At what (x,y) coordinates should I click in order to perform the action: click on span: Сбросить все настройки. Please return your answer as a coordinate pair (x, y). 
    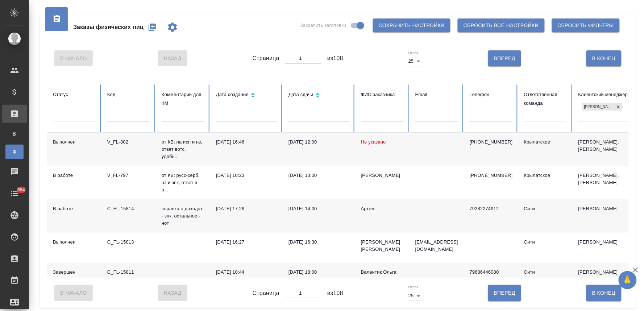
    Looking at the image, I should click on (501, 25).